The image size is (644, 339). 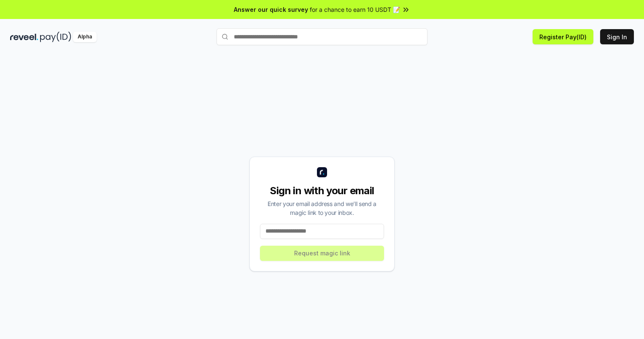 I want to click on button: Register Pay(ID), so click(x=563, y=37).